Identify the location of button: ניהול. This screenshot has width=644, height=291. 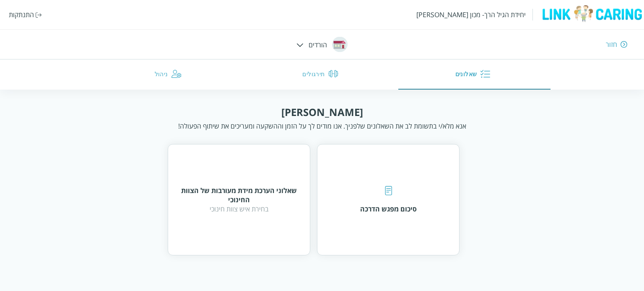
(170, 74).